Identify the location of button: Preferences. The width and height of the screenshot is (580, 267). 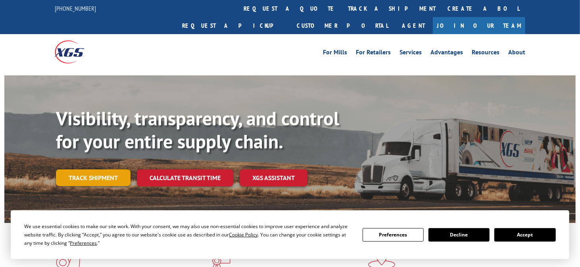
(393, 235).